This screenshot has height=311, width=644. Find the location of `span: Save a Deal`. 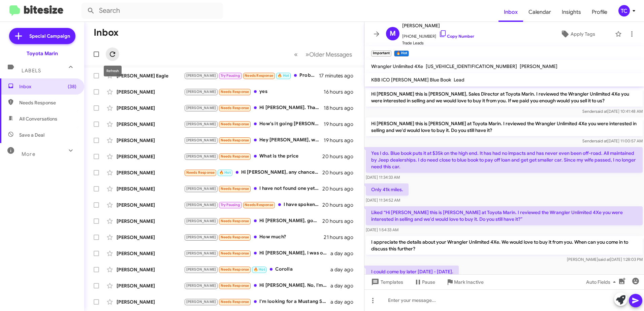

span: Save a Deal is located at coordinates (31, 135).